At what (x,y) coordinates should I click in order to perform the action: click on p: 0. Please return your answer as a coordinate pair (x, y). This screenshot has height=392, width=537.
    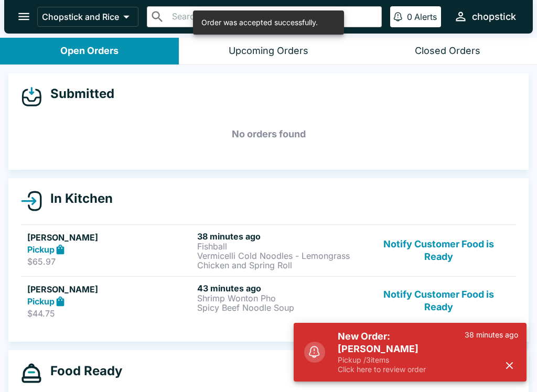
    Looking at the image, I should click on (409, 17).